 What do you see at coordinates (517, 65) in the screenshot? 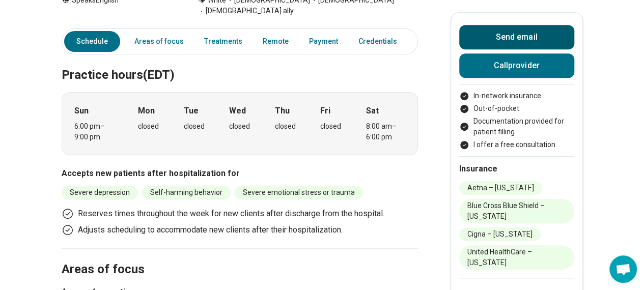
I see `button: Callprovider` at bounding box center [517, 65].